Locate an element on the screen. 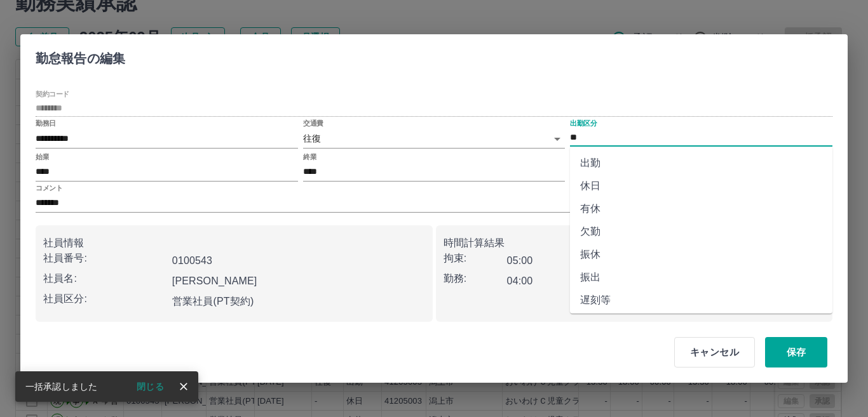 Image resolution: width=868 pixels, height=417 pixels. label: 交通費 is located at coordinates (313, 123).